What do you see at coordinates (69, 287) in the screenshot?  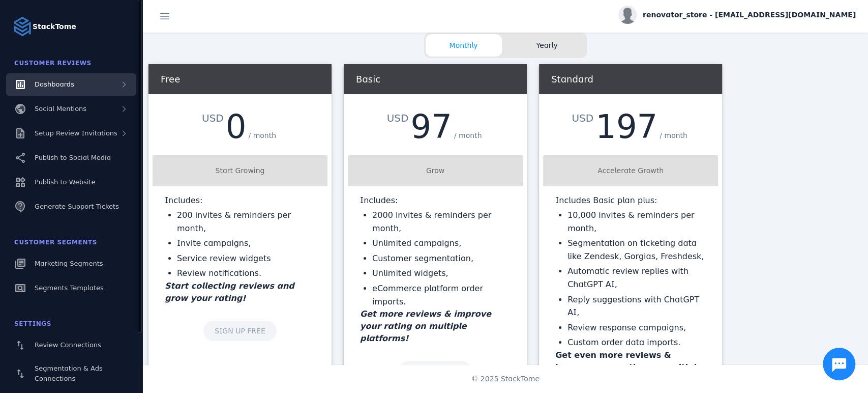 I see `span: Segments Templates` at bounding box center [69, 287].